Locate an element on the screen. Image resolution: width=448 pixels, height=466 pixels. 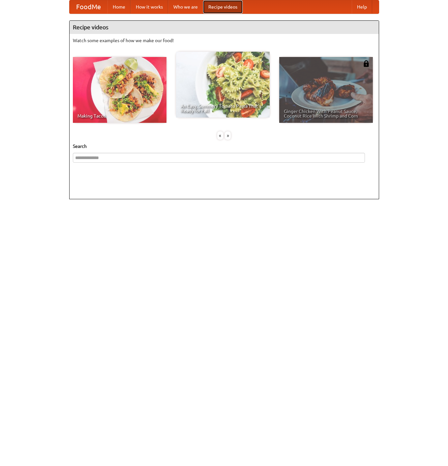
a: Making Tacos is located at coordinates (120, 90).